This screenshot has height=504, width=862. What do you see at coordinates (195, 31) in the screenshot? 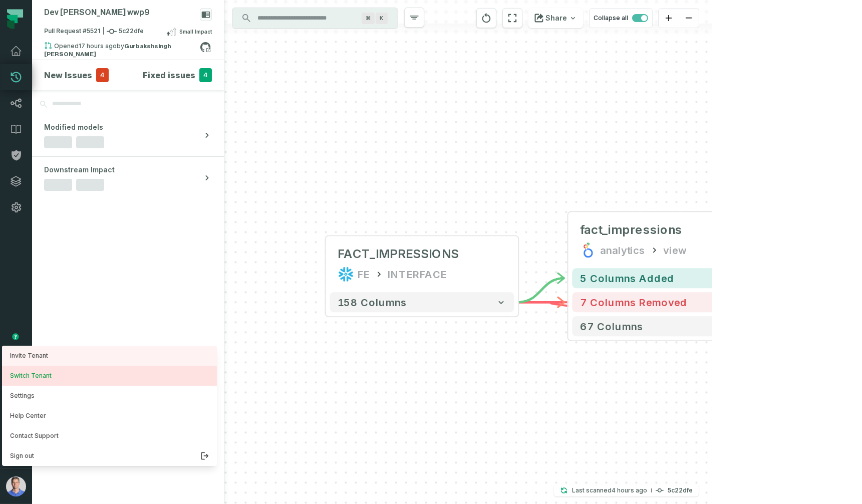
I see `span: Small Impact` at bounding box center [195, 31].